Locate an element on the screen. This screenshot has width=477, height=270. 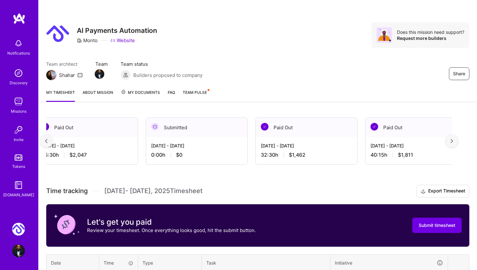
i: icon Download is located at coordinates (423, 191).